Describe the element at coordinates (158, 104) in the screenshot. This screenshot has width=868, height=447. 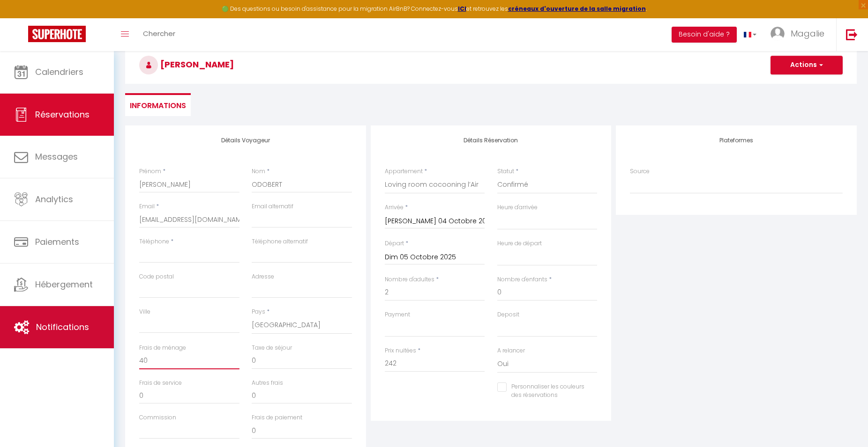
I see `li: Informations` at that location.